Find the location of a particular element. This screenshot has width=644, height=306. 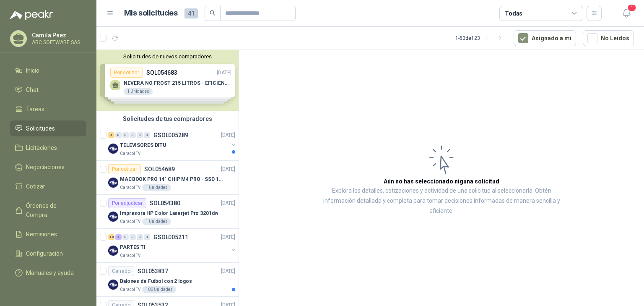

h3: Aún no has seleccionado niguna solicitud is located at coordinates (441, 182).